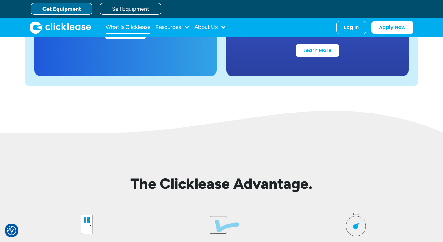 This screenshot has width=443, height=242. What do you see at coordinates (12, 231) in the screenshot?
I see `img: Revisit consent button` at bounding box center [12, 231].